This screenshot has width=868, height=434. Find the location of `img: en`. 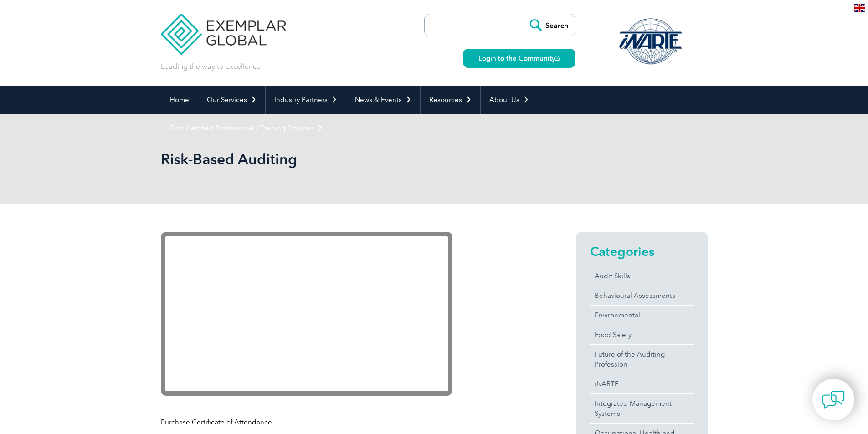

img: en is located at coordinates (860, 8).